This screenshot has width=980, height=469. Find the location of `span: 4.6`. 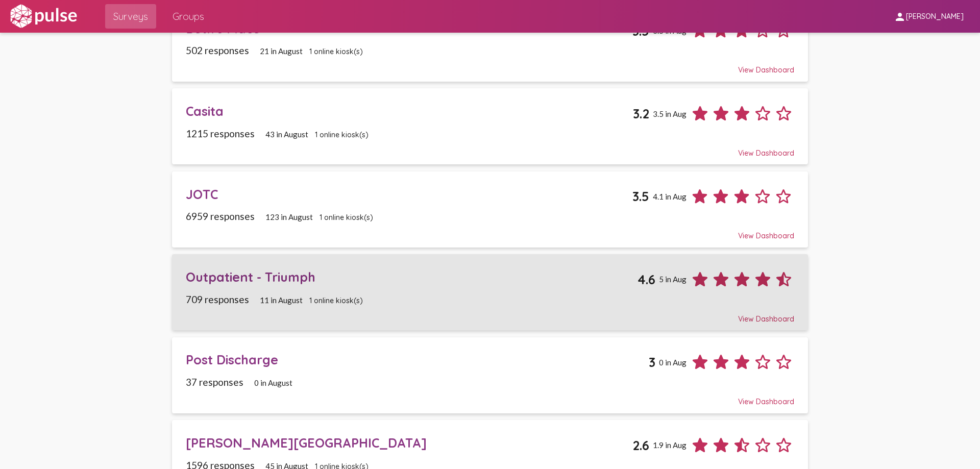

span: 4.6 is located at coordinates (646, 279).